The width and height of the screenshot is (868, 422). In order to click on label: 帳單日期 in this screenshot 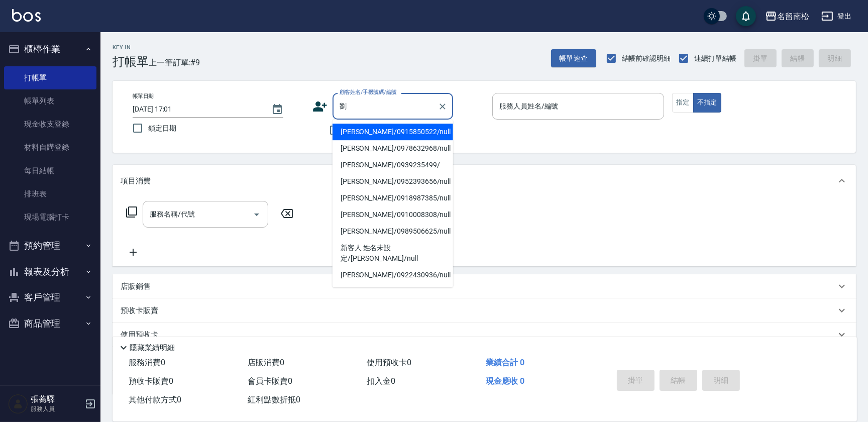, I will do `click(143, 96)`.